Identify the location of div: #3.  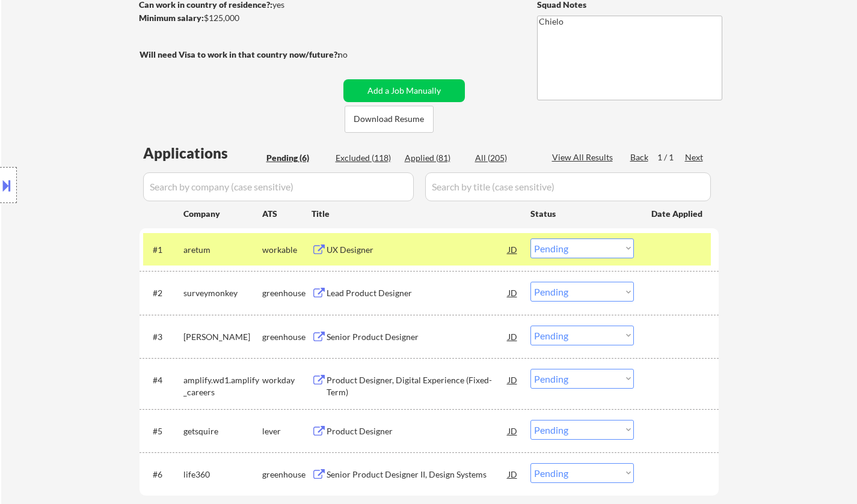
(163, 337).